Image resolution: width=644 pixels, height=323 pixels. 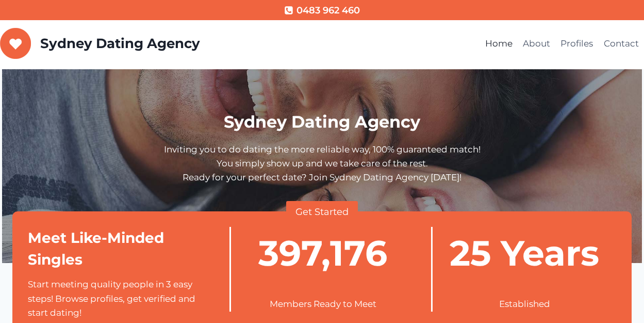 What do you see at coordinates (536, 44) in the screenshot?
I see `a: About` at bounding box center [536, 44].